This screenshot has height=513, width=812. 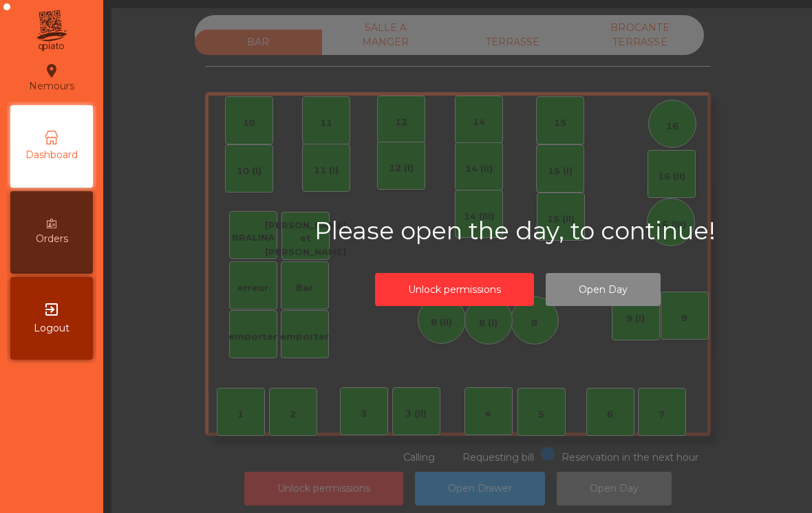 I want to click on span: Logout, so click(x=52, y=328).